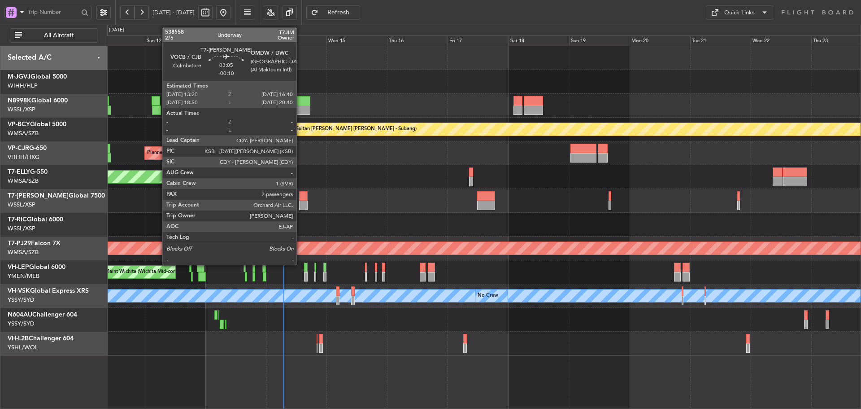  Describe the element at coordinates (22, 86) in the screenshot. I see `a: WIHH/HLP` at that location.